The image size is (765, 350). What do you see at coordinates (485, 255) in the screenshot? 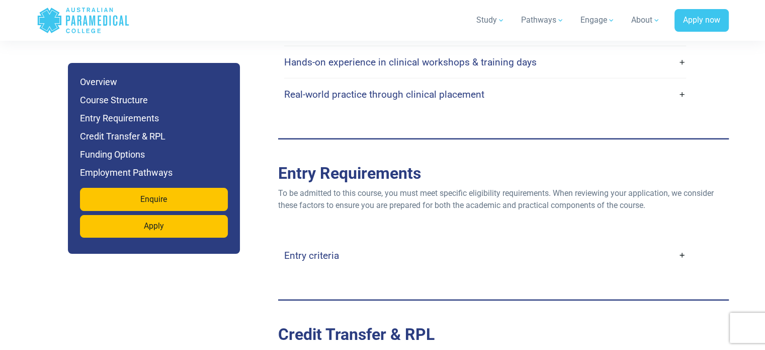
I see `a: Entry criteria` at bounding box center [485, 255].